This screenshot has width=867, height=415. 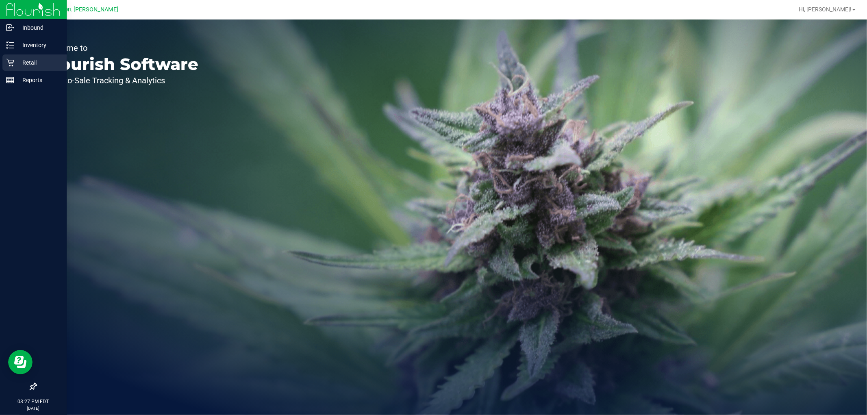 What do you see at coordinates (121, 64) in the screenshot?
I see `p: Flourish Software` at bounding box center [121, 64].